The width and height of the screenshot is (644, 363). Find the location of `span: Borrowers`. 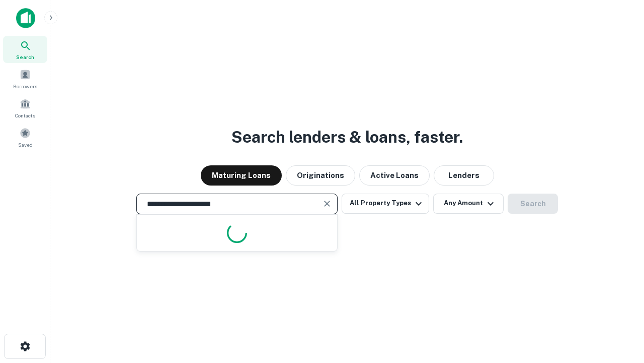

span: Borrowers is located at coordinates (25, 86).